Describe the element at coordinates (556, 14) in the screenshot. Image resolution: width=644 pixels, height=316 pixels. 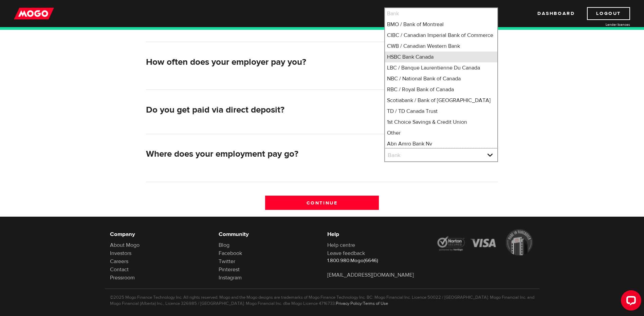
I see `a: Dashboard` at that location.